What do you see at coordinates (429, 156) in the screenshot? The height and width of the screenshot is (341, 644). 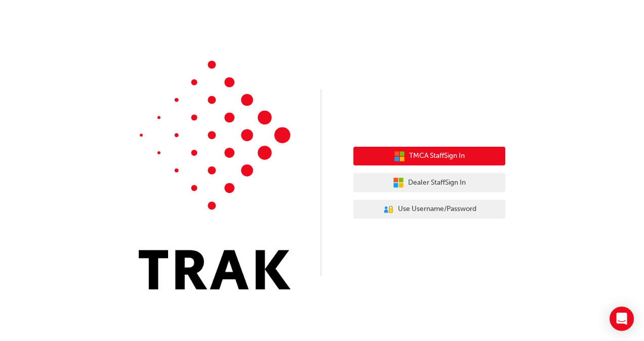 I see `button: TMCA StaffSign In` at bounding box center [429, 156].